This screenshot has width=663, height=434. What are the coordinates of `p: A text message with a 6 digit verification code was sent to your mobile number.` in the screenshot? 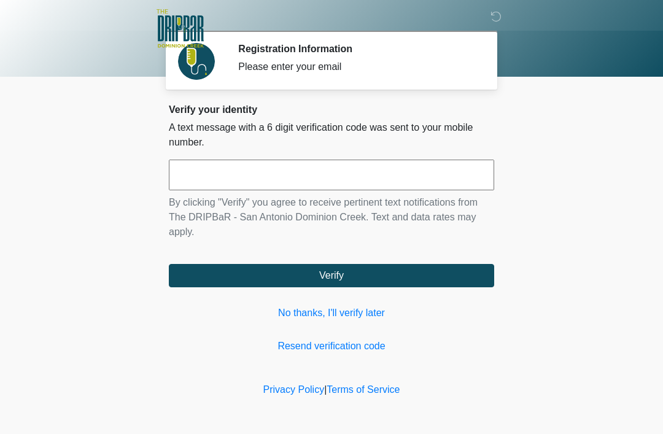 It's located at (331, 135).